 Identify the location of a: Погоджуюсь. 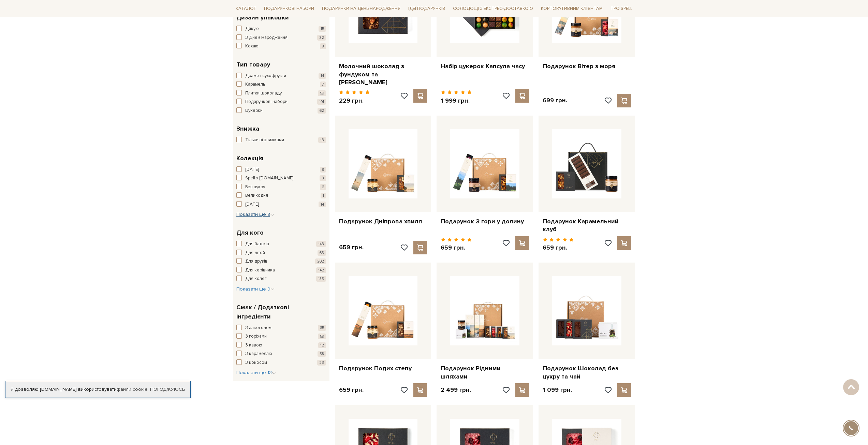
(167, 389).